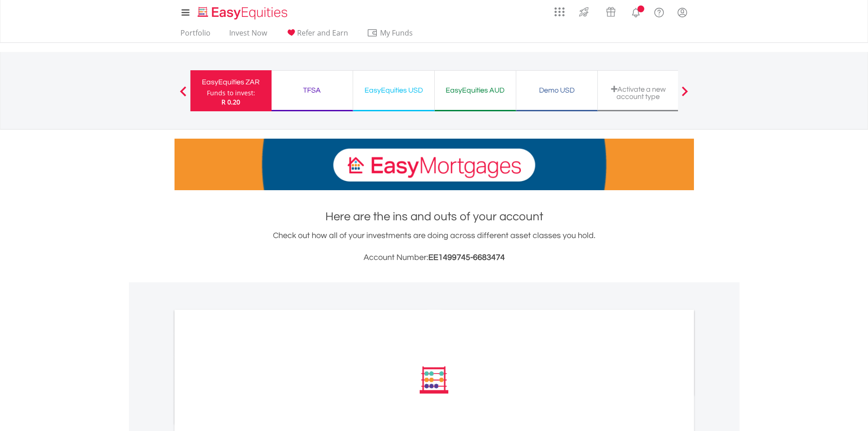 Image resolution: width=868 pixels, height=431 pixels. Describe the element at coordinates (231, 93) in the screenshot. I see `div: Funds to invest:` at that location.